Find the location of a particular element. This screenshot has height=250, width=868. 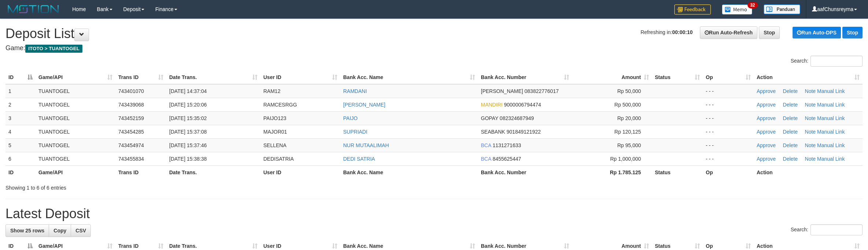

th: Date Trans.: activate to sort column ascending is located at coordinates (213, 77).